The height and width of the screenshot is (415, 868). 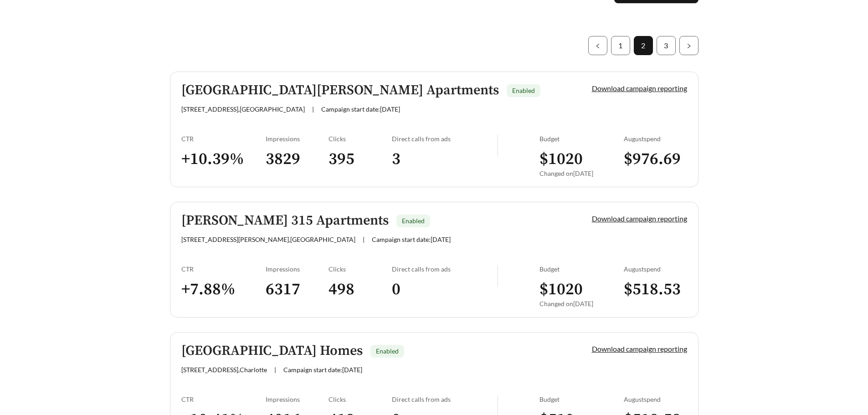 I want to click on span: left, so click(x=598, y=46).